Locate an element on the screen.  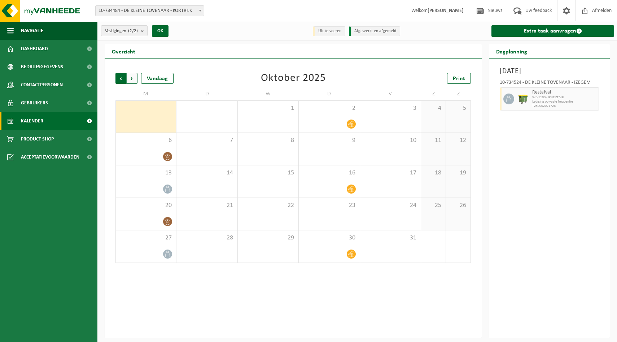
span: 10-734484 - DE KLEINE TOVENAAR - KORTRIJK is located at coordinates (150, 11).